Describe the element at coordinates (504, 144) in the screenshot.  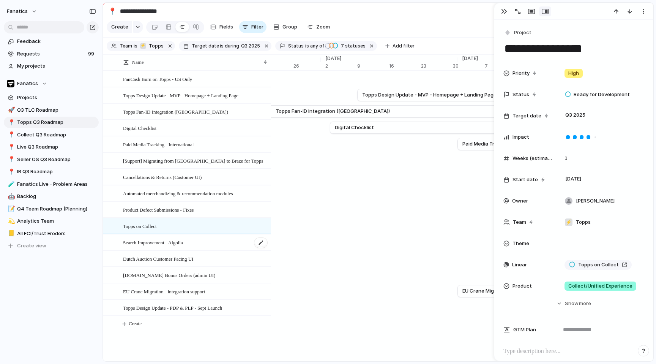
I see `span: Paid Media Tracking - International` at that location.